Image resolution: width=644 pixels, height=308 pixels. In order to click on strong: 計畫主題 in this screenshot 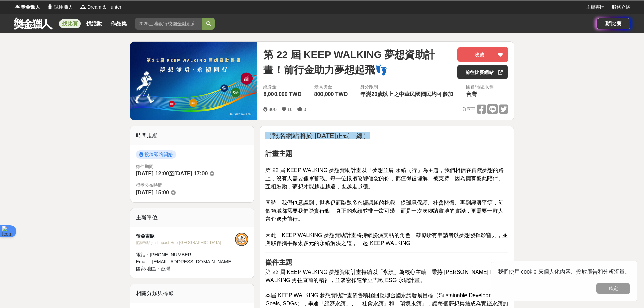, I will do `click(279, 154)`.